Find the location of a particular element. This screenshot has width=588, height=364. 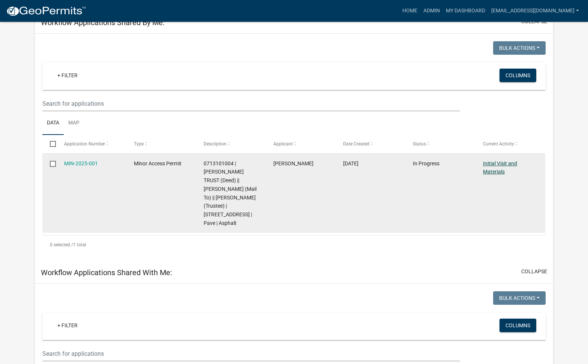

datatable-header-cell: Select is located at coordinates (49, 144).